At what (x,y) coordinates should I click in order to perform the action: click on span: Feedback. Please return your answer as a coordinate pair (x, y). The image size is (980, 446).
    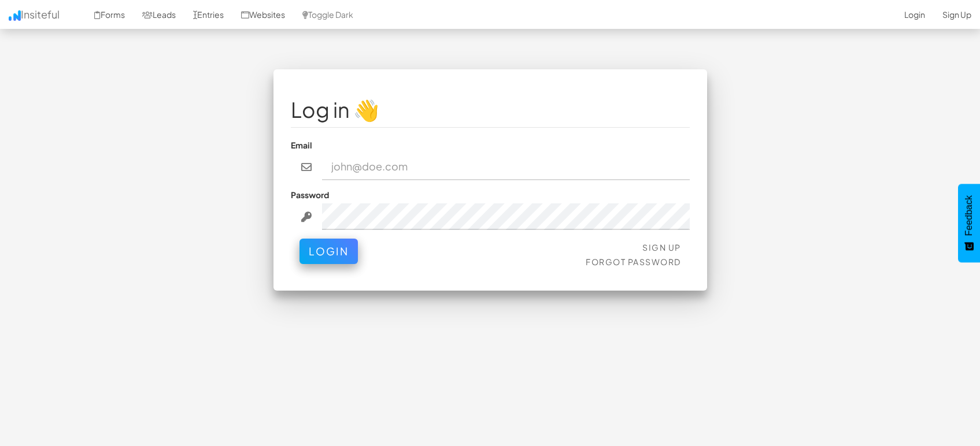
    Looking at the image, I should click on (969, 216).